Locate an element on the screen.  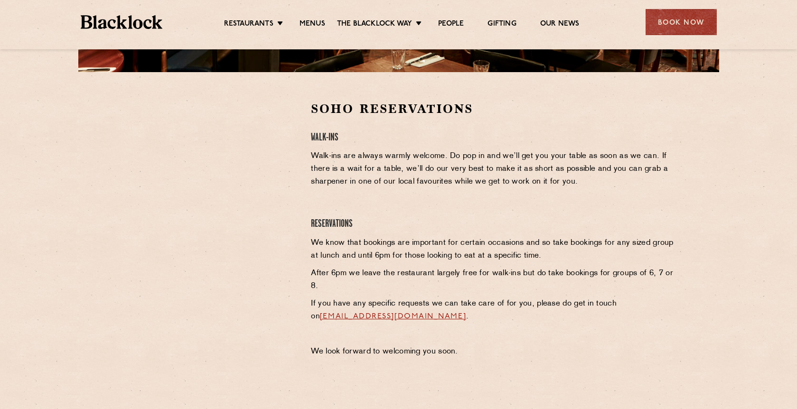
a: Menus is located at coordinates (312, 25).